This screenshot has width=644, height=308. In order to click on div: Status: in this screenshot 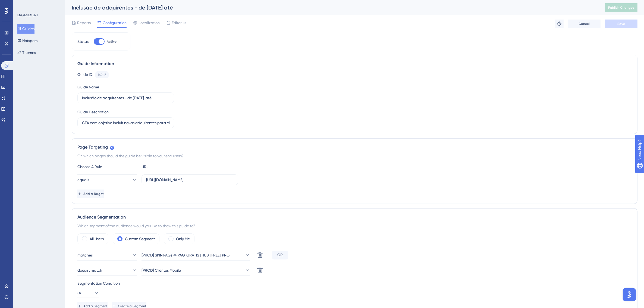, I will do `click(83, 41)`.